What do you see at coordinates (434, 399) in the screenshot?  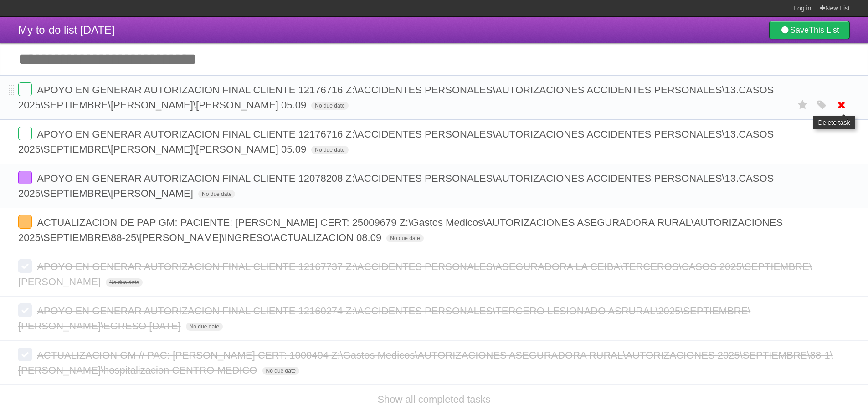 I see `a: Show all completed tasks` at bounding box center [434, 399].